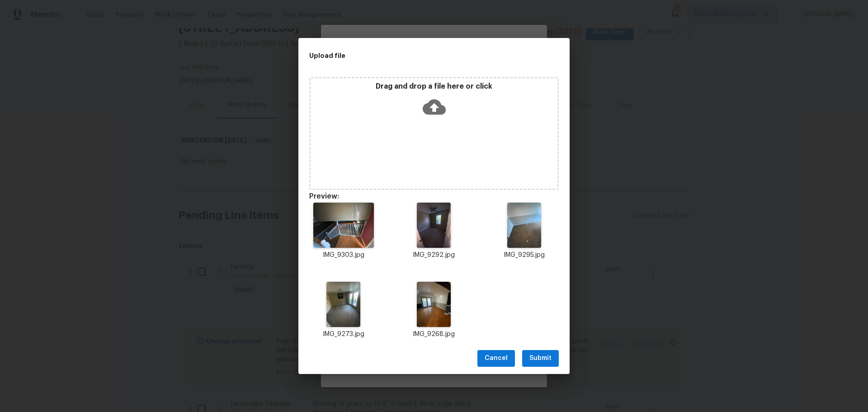 This screenshot has height=412, width=868. What do you see at coordinates (344, 334) in the screenshot?
I see `p: IMG_9273.jpg` at bounding box center [344, 334].